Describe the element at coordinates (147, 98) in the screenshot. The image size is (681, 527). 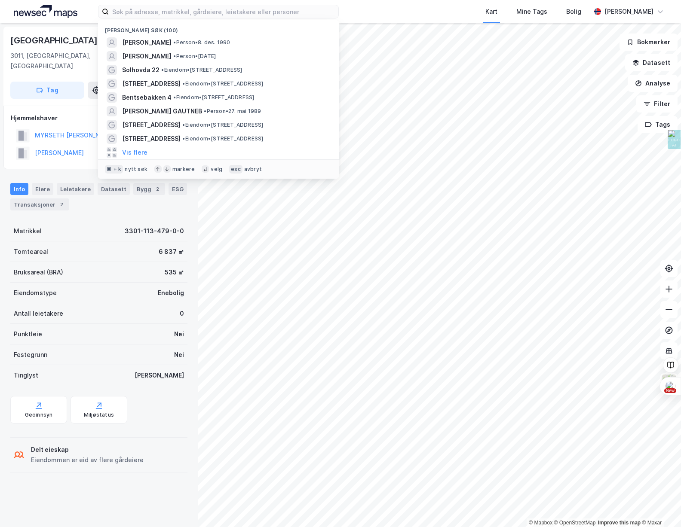
I see `span: Bentsebakken 4` at that location.